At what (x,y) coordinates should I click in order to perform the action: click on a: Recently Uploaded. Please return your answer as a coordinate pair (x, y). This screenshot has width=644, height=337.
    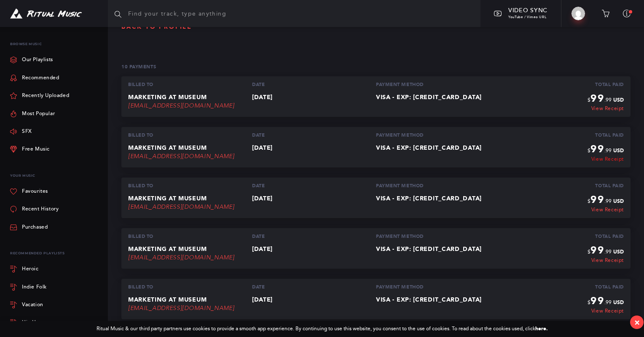
    Looking at the image, I should click on (40, 96).